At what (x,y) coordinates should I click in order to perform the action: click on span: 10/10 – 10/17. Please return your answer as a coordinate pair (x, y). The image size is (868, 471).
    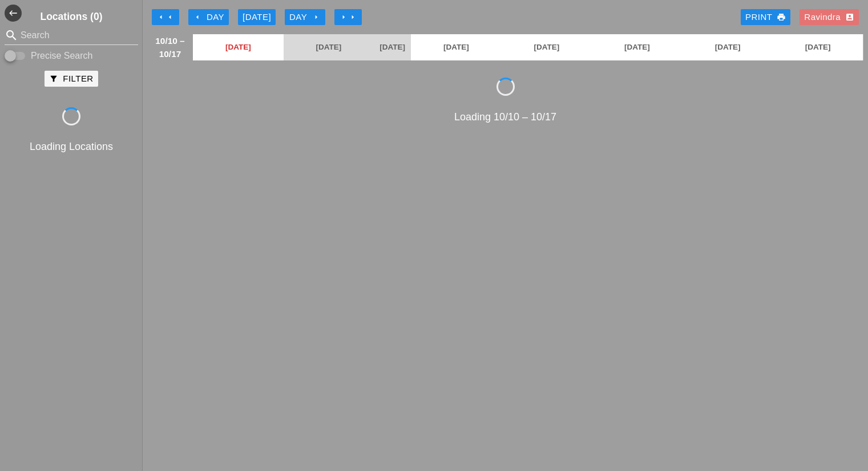
    Looking at the image, I should click on (170, 47).